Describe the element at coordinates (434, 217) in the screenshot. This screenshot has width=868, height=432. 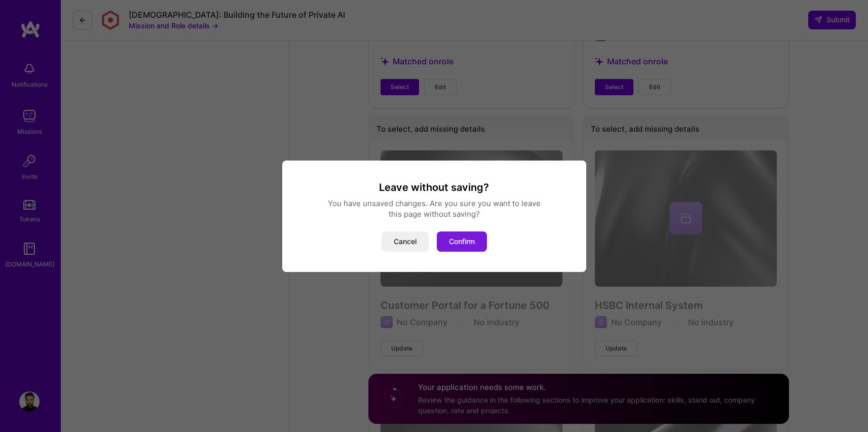
I see `div: modal` at that location.